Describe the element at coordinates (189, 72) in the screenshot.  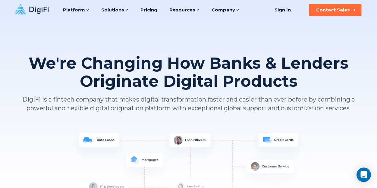
I see `h1: We're Changing How Banks & Lenders Originate Digital Products` at that location.